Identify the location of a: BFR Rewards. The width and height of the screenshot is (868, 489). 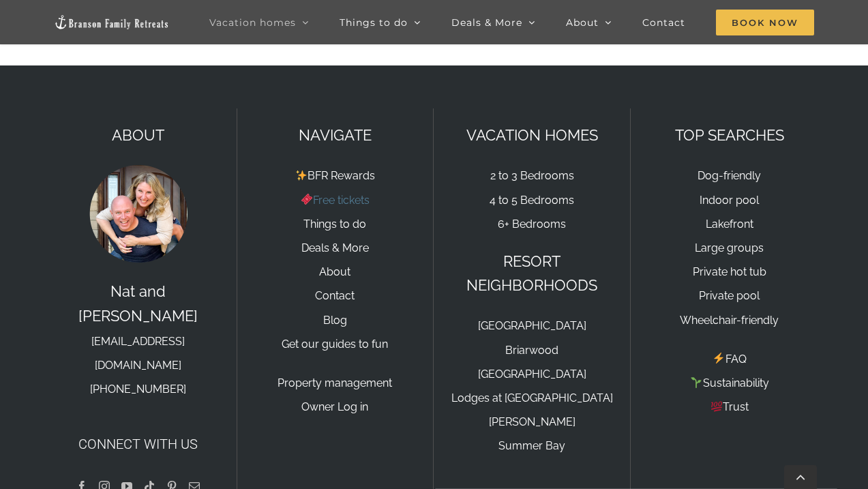
(335, 175).